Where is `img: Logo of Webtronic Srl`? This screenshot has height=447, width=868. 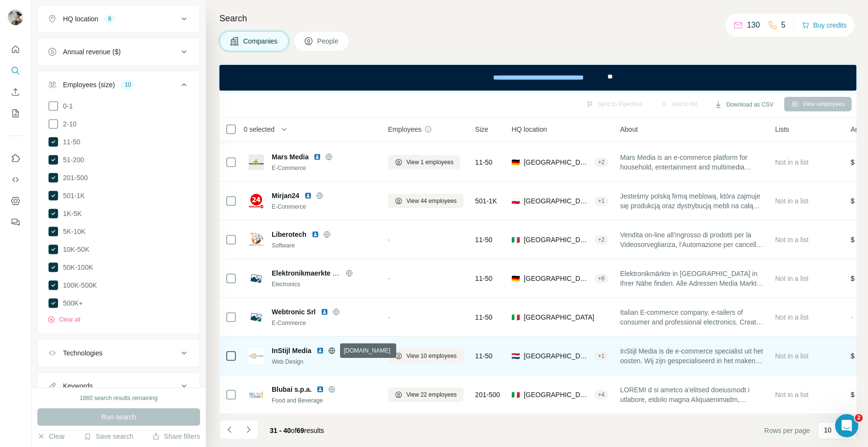 img: Logo of Webtronic Srl is located at coordinates (256, 317).